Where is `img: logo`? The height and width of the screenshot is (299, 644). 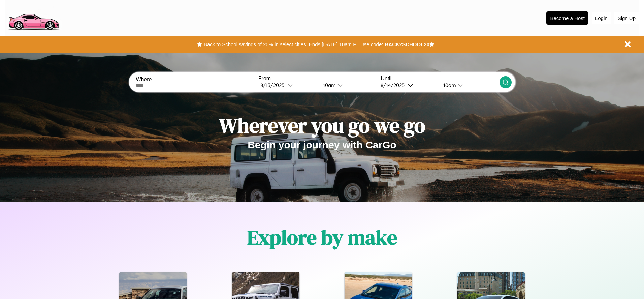
img: logo is located at coordinates (34, 18).